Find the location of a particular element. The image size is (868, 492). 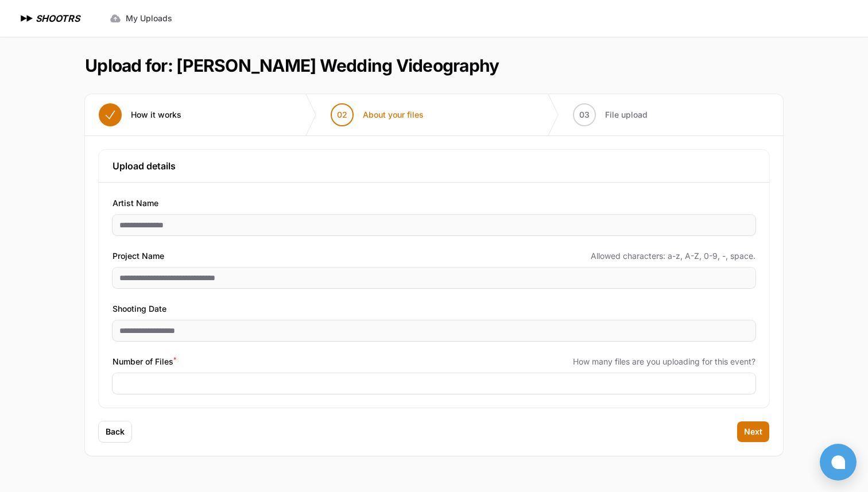

span: How it works is located at coordinates (156, 115).